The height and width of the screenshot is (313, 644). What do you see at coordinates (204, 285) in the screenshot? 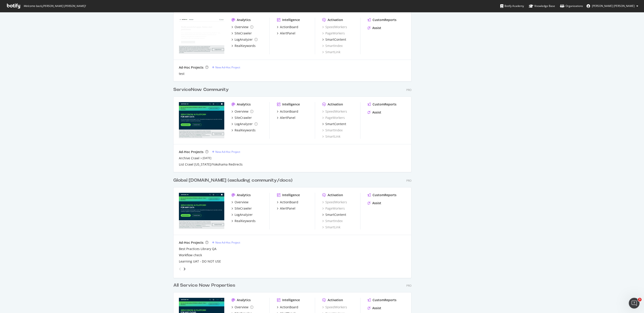
I see `div: All Service Now Properties` at bounding box center [204, 285].